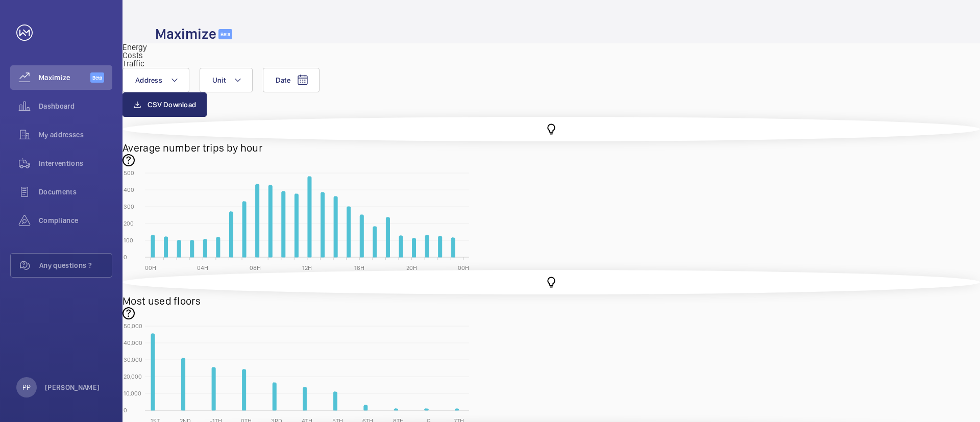  I want to click on text: 50,000, so click(133, 326).